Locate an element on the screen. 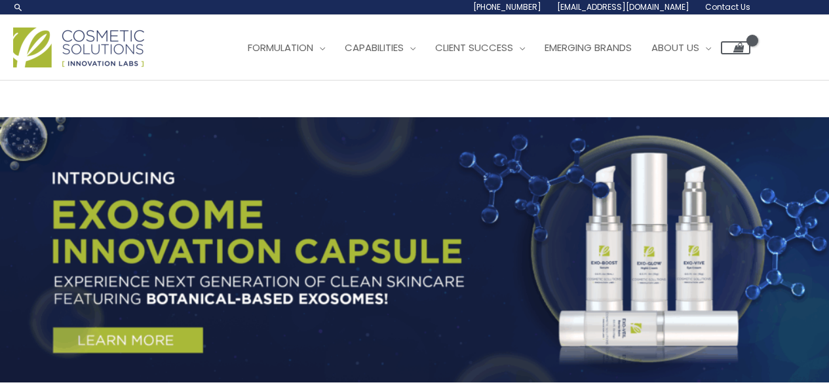 The height and width of the screenshot is (389, 829). span: Emerging Brands is located at coordinates (588, 47).